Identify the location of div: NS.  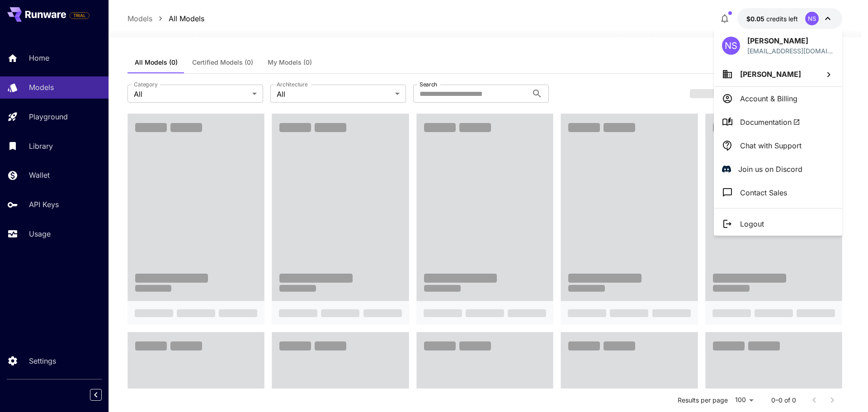
(731, 45).